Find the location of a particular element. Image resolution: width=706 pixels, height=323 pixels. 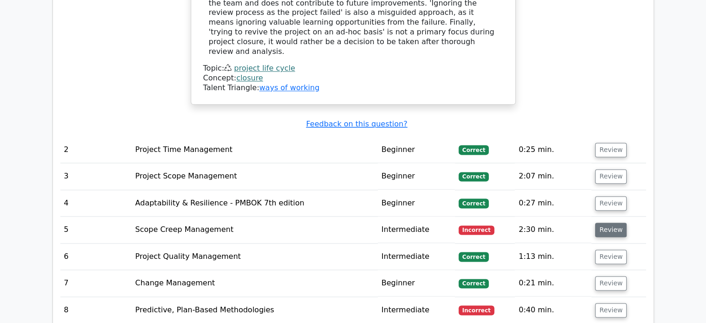

a: closure is located at coordinates (250, 78).